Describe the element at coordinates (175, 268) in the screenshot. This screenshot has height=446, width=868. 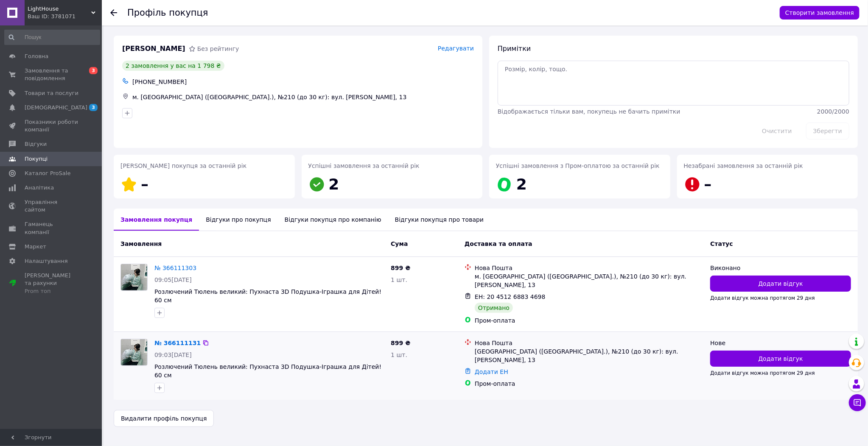
I see `a: № 366111303` at that location.